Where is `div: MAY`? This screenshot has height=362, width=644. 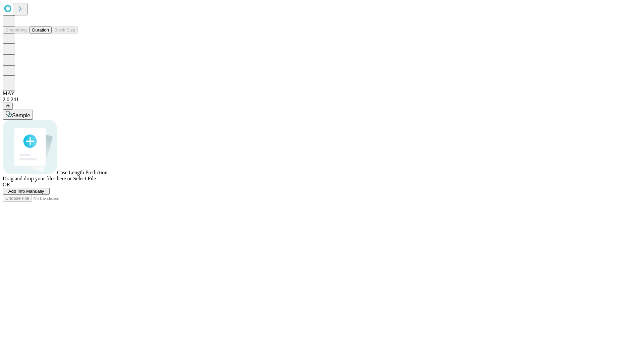 div: MAY is located at coordinates (322, 94).